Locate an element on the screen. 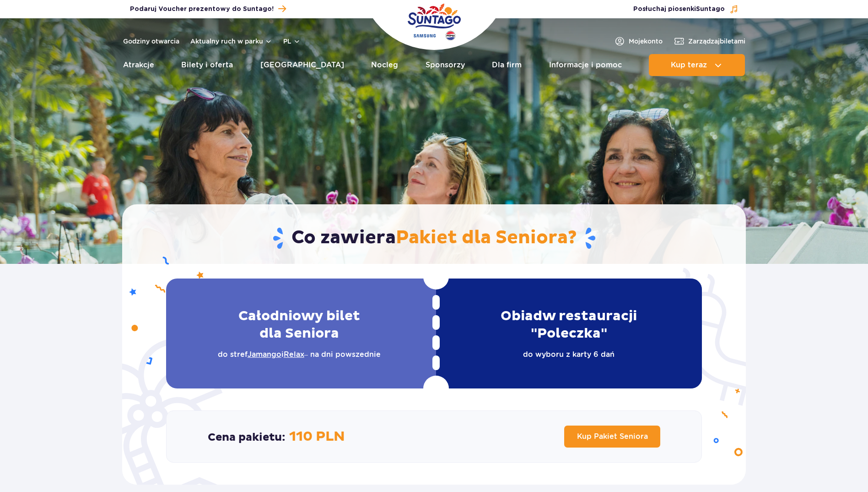 Image resolution: width=868 pixels, height=492 pixels. p: do stref i – na dni powszednie is located at coordinates (299, 354).